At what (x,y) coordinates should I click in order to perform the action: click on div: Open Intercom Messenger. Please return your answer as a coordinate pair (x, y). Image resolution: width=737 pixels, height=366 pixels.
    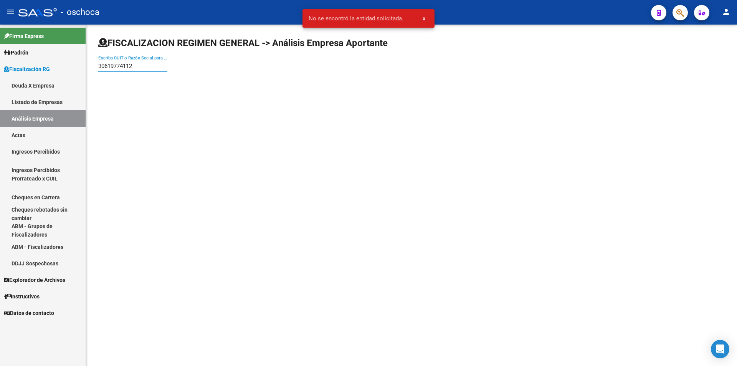
    Looking at the image, I should click on (720, 349).